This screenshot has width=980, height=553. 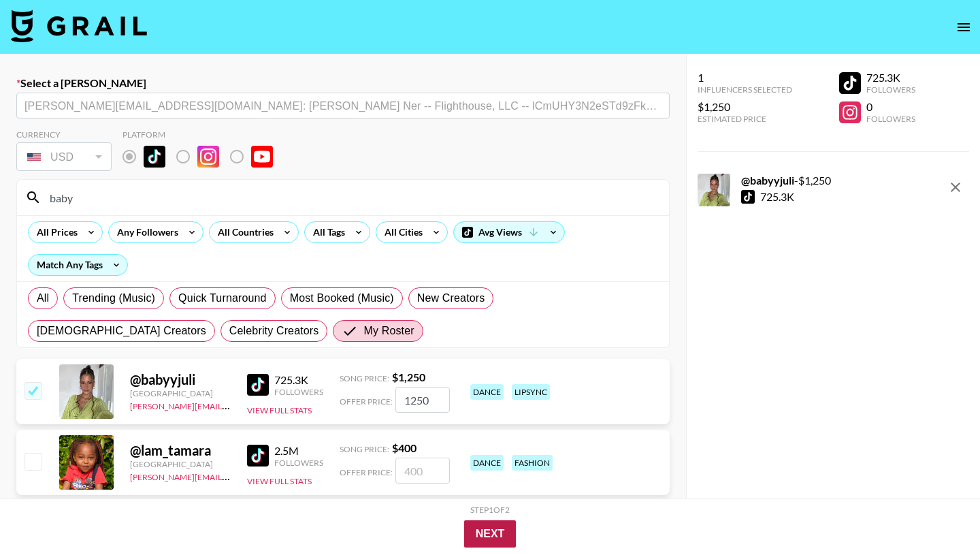 What do you see at coordinates (509, 232) in the screenshot?
I see `div: Avg Views` at bounding box center [509, 232].